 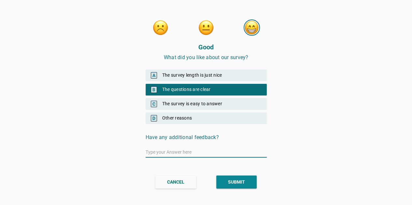 I want to click on div: The questions are clear, so click(x=206, y=90).